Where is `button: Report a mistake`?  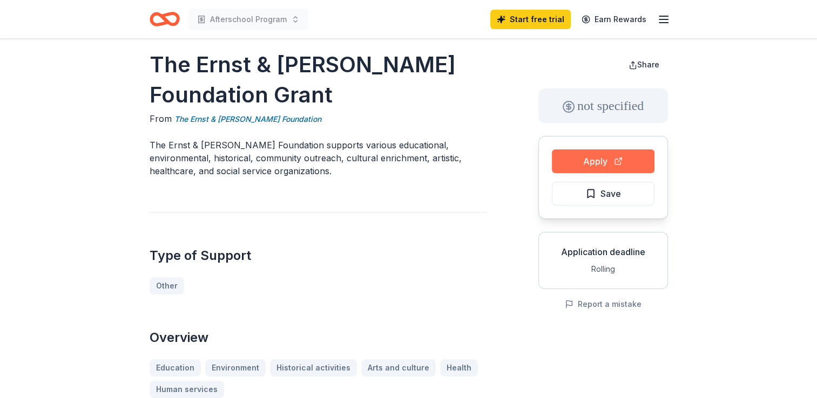 button: Report a mistake is located at coordinates (603, 304).